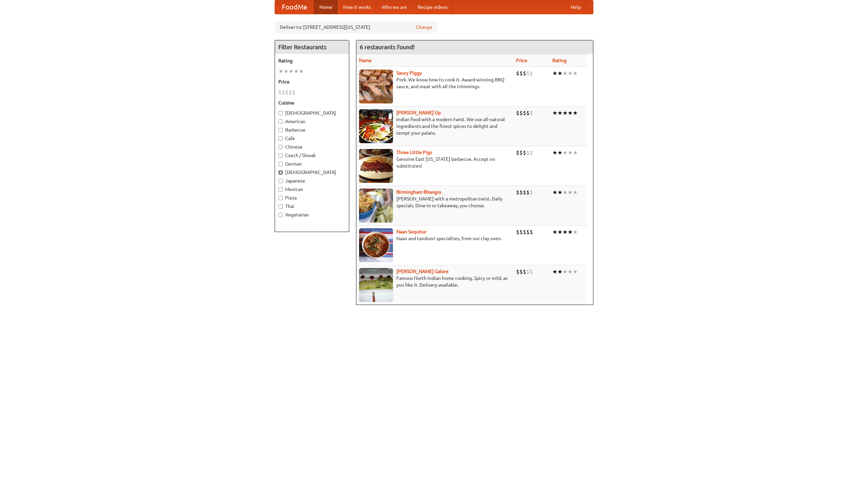 The height and width of the screenshot is (480, 868). Describe the element at coordinates (394, 7) in the screenshot. I see `a: Who we are` at that location.